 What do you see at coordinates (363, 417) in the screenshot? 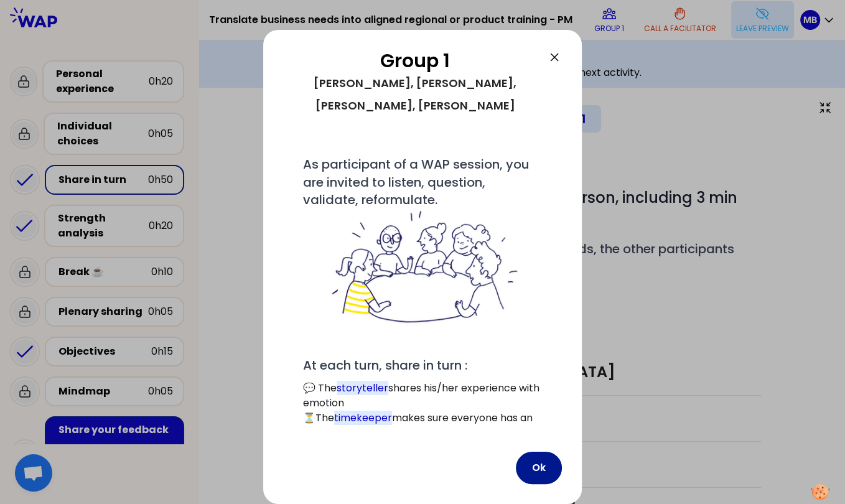
I see `mark: timekeeper` at bounding box center [363, 417].